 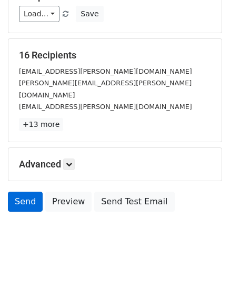 What do you see at coordinates (39, 14) in the screenshot?
I see `a: Load...` at bounding box center [39, 14].